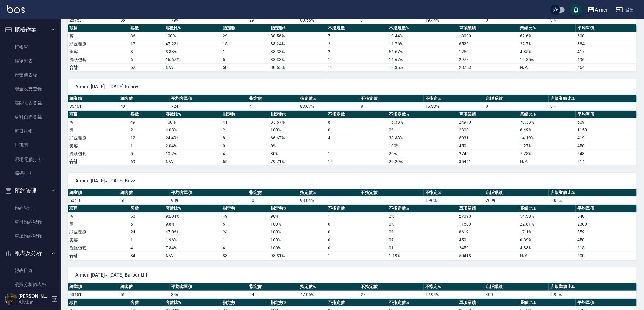 The width and height of the screenshot is (644, 310). I want to click on td: 4.08 %, so click(193, 130).